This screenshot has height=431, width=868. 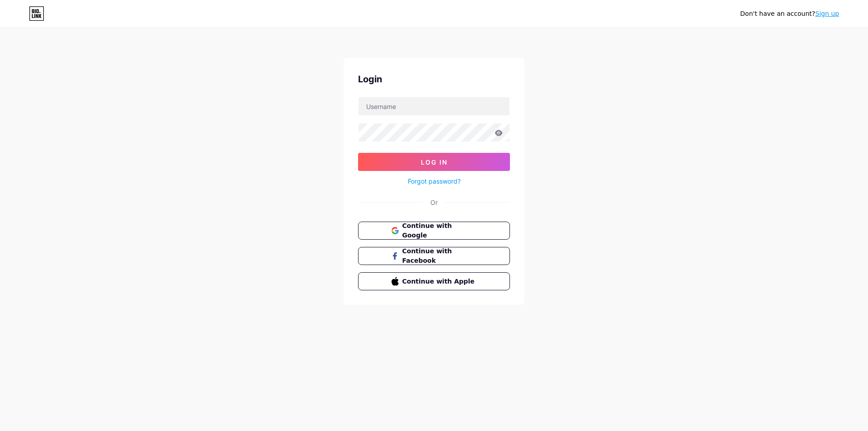 I want to click on span: Continue with Google, so click(x=439, y=230).